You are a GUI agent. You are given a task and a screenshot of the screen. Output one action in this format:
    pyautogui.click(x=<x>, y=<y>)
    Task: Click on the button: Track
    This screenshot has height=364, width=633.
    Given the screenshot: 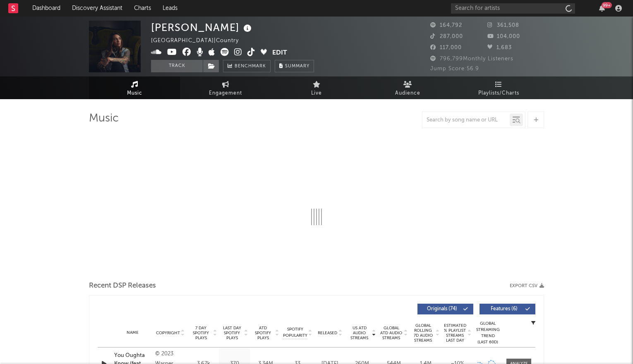 What is the action you would take?
    pyautogui.click(x=177, y=66)
    